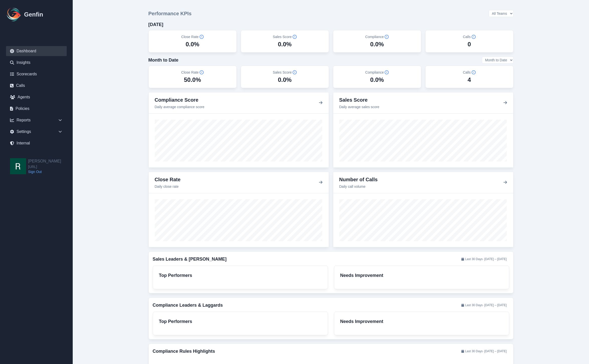 This screenshot has width=589, height=364. What do you see at coordinates (14, 15) in the screenshot?
I see `img: Logo` at bounding box center [14, 15].